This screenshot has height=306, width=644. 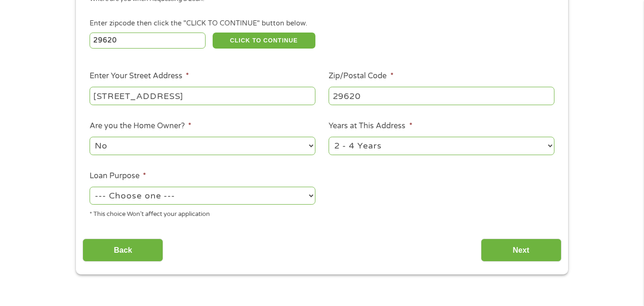 I want to click on div: Enter zipcode then click the "CLICK TO CONTINUE" button below., so click(x=322, y=23).